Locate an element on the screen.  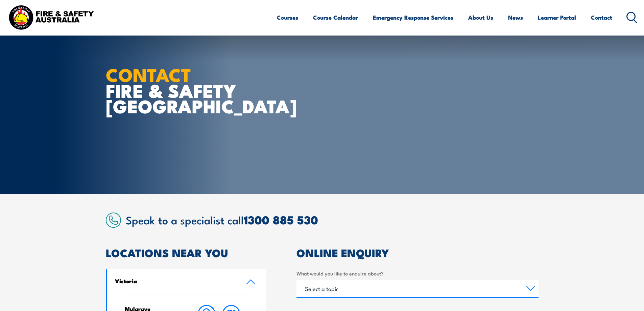
h2: LOCATIONS NEAR YOU is located at coordinates (186, 253).